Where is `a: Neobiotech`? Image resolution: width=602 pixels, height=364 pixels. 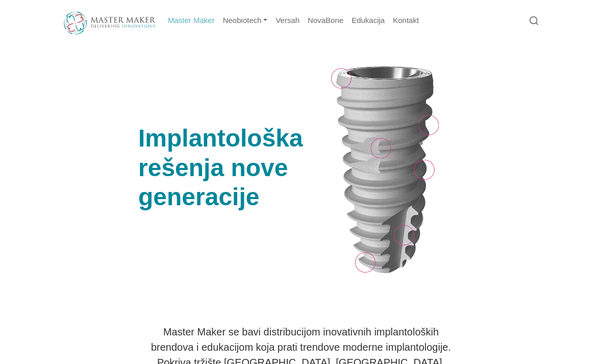 a: Neobiotech is located at coordinates (245, 20).